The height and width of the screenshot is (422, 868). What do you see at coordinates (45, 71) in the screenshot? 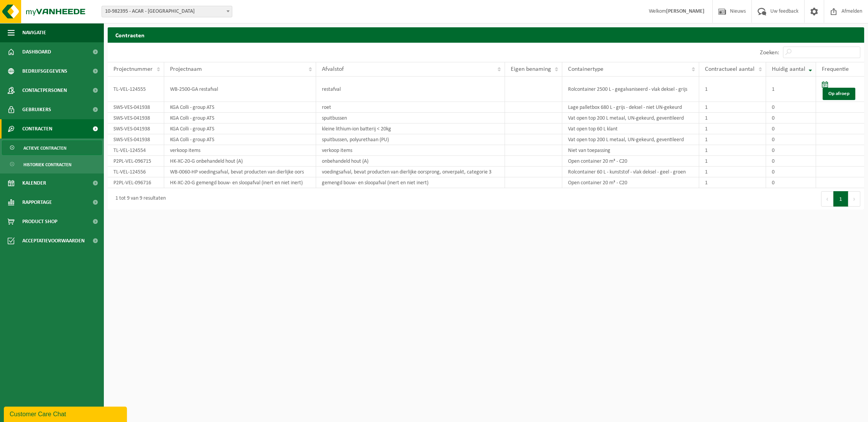
I see `span: Bedrijfsgegevens` at bounding box center [45, 71].